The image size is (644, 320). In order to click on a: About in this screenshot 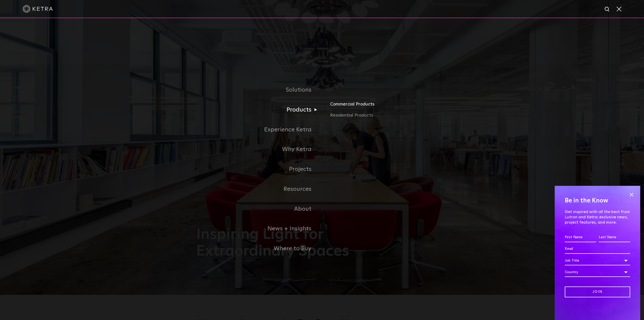, I will do `click(259, 209)`.